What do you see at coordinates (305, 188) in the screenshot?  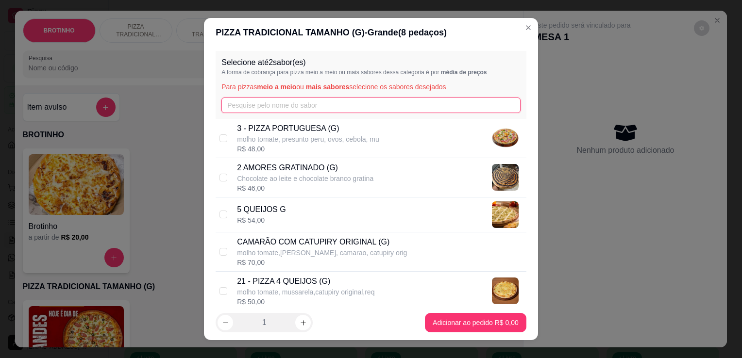 I see `div: R$ 46,00` at bounding box center [305, 188].